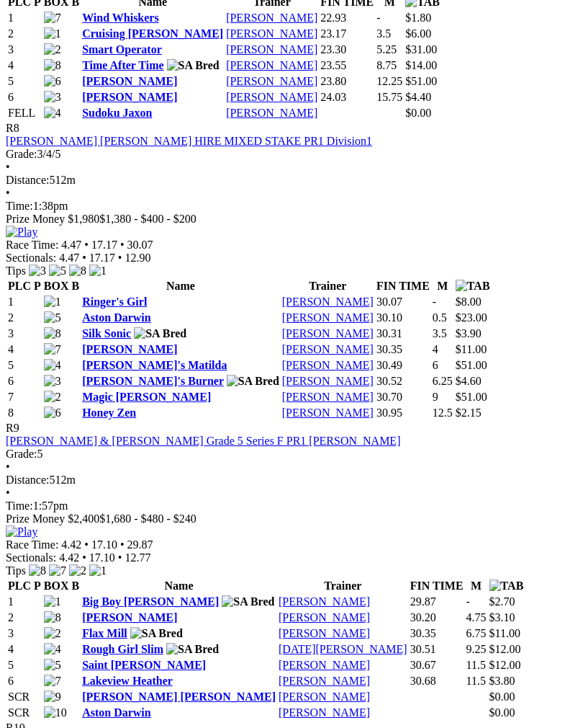 The image size is (583, 728). What do you see at coordinates (25, 302) in the screenshot?
I see `td: 1` at bounding box center [25, 302].